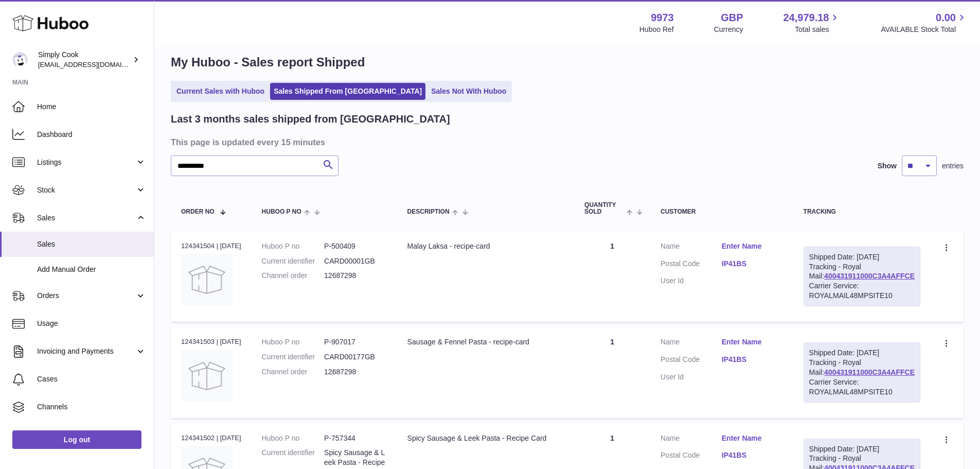  What do you see at coordinates (812, 22) in the screenshot?
I see `a: 24,979.18 Total sales` at bounding box center [812, 22].